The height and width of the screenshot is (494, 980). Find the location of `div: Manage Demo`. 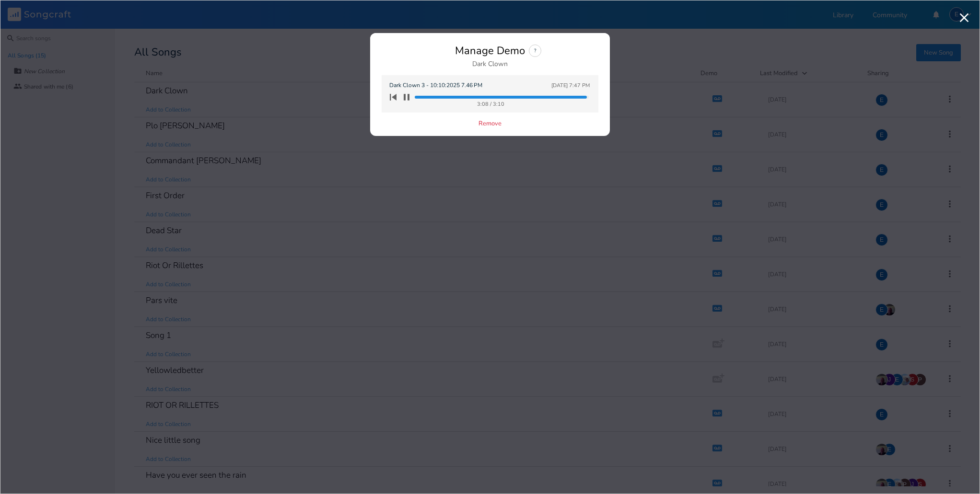

div: Manage Demo is located at coordinates (490, 50).